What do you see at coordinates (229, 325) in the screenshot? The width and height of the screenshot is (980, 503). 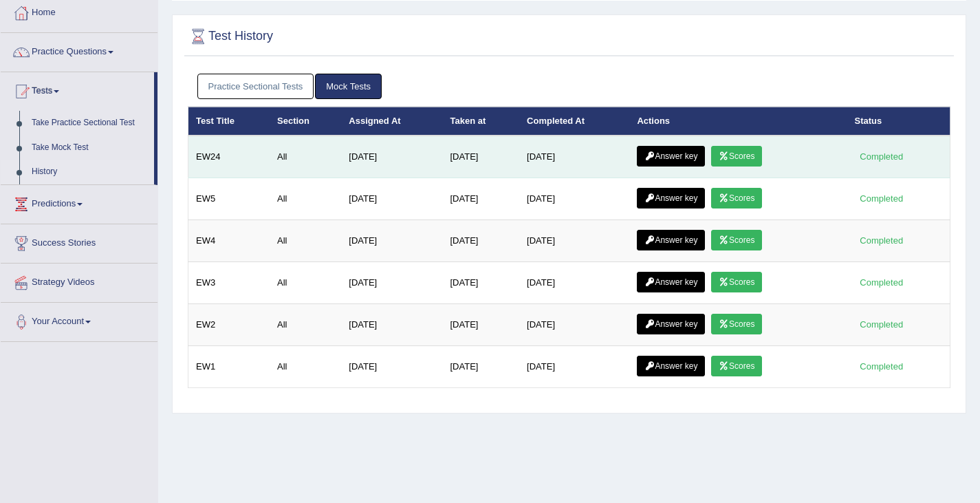 I see `td: EW2` at bounding box center [229, 325].